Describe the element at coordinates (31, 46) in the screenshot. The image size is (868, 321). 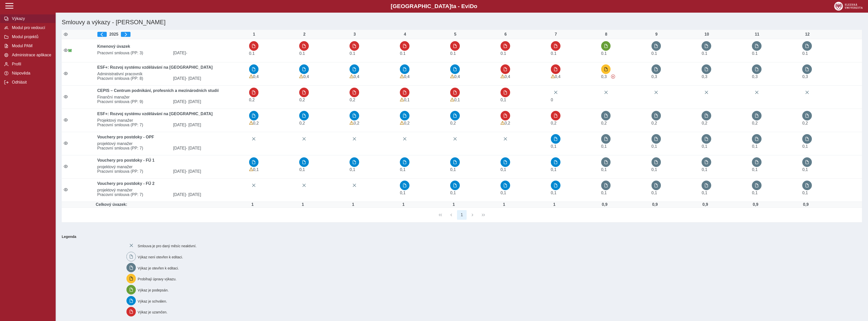
I see `span: Modul PAM` at that location.